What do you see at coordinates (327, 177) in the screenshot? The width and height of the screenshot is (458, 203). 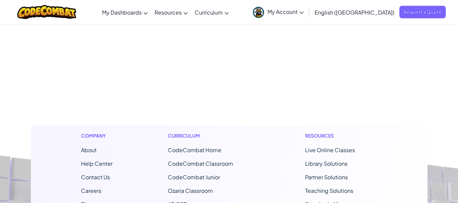 I see `a: Partner Solutions` at bounding box center [327, 177].